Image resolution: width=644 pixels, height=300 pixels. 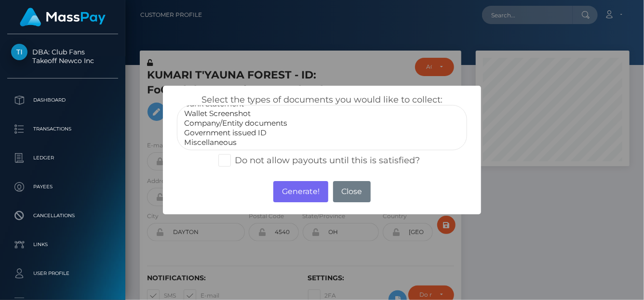 What do you see at coordinates (63, 216) in the screenshot?
I see `p: Cancellations` at bounding box center [63, 216].